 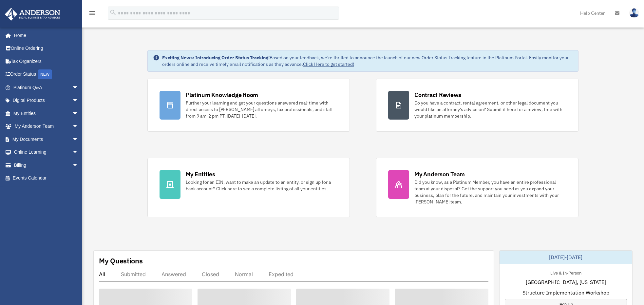 What do you see at coordinates (46, 113) in the screenshot?
I see `a: My Entitiesarrow_drop_down` at bounding box center [46, 113].